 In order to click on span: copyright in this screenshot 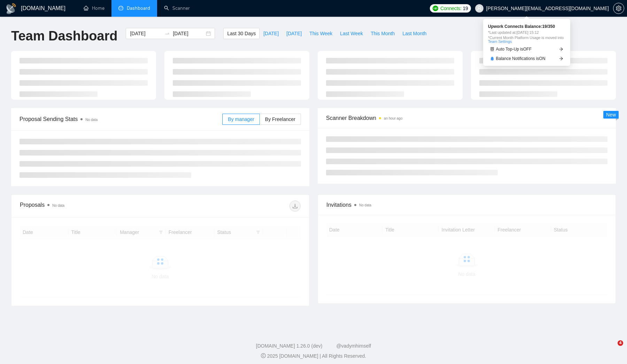, I will do `click(263, 355)`.